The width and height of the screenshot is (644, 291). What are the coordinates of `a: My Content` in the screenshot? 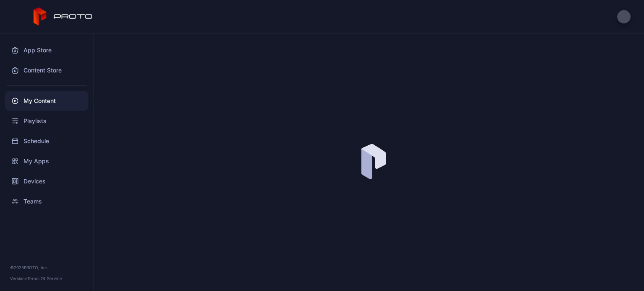 It's located at (47, 101).